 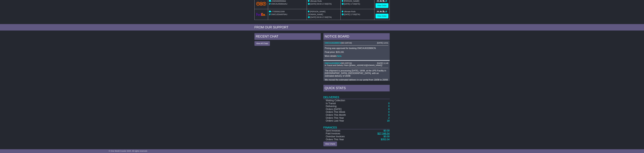 I want to click on div: NOTICE BOARD, so click(x=356, y=37).